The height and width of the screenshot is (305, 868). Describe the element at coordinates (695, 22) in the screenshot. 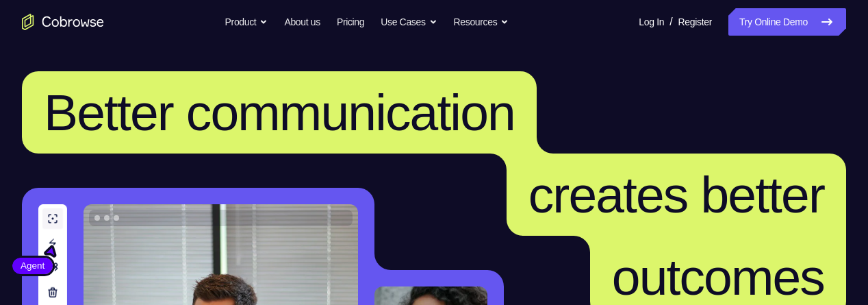

I see `a: Register` at that location.